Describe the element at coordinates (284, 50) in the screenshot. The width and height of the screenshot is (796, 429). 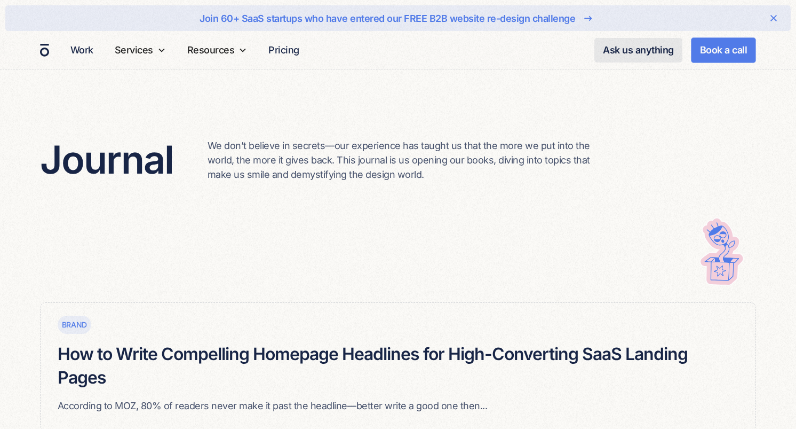
I see `a: Pricing` at that location.